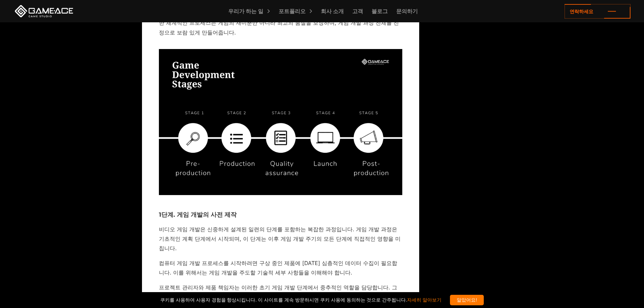  I want to click on a: 자세히 알아보기, so click(424, 300).